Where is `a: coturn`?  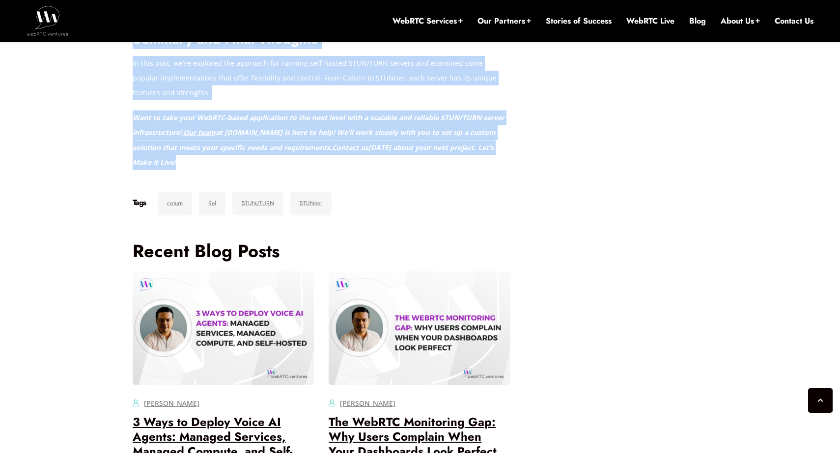 a: coturn is located at coordinates (175, 204).